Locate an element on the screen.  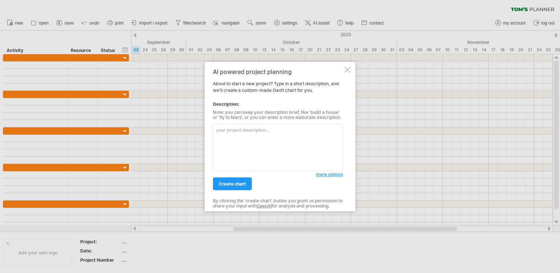
a: create chart is located at coordinates (232, 184).